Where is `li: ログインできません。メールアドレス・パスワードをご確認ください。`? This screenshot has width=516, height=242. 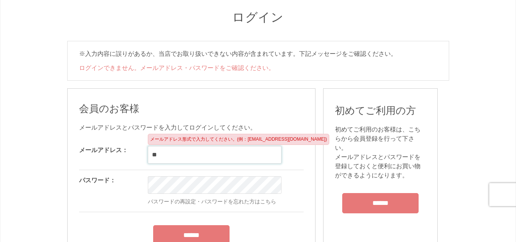 li: ログインできません。メールアドレス・パスワードをご確認ください。 is located at coordinates (258, 68).